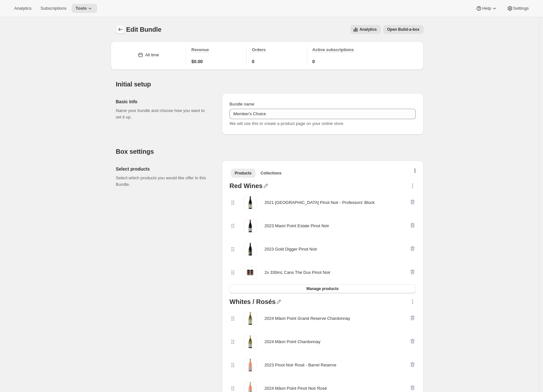 This screenshot has width=543, height=392. I want to click on span: We will use this to create a product page on your online store, so click(287, 123).